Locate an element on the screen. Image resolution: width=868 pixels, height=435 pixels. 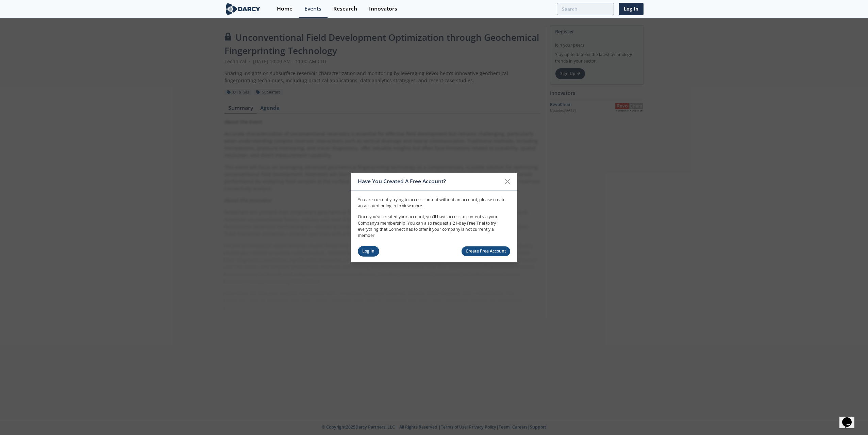
input: Advanced Search is located at coordinates (585, 9).